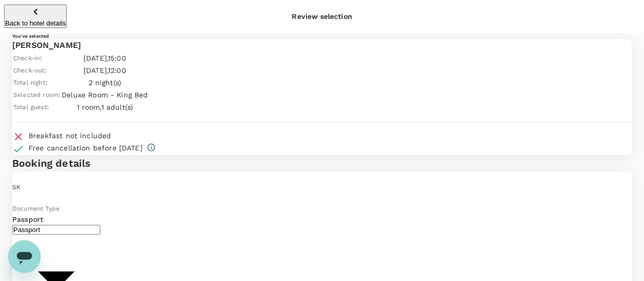  What do you see at coordinates (38, 176) in the screenshot?
I see `span: Lead traveller :` at bounding box center [38, 176].